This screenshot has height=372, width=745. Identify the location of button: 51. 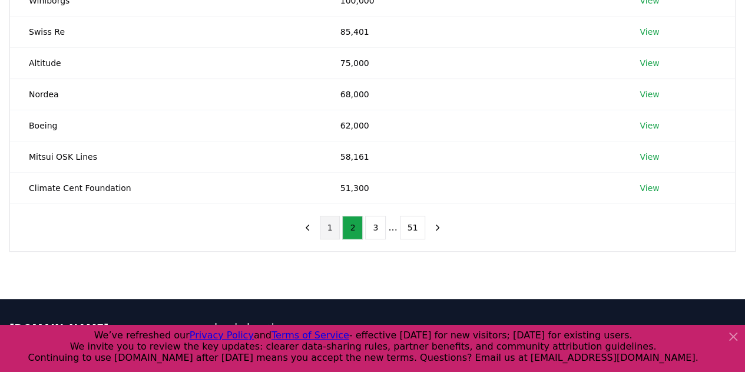
(413, 227).